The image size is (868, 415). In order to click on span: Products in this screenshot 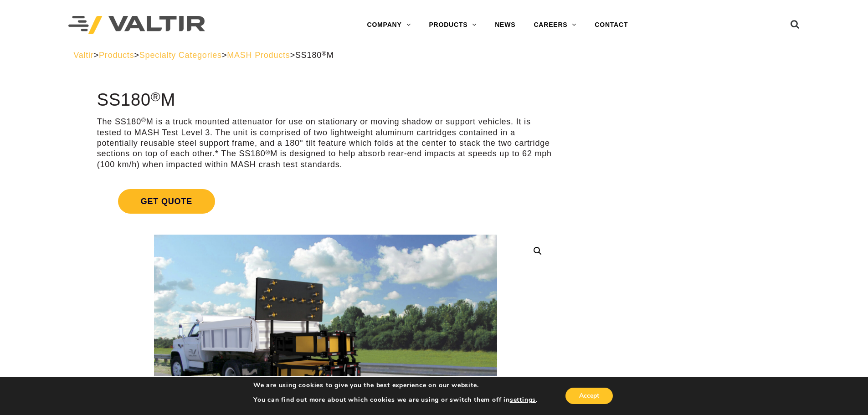, I will do `click(116, 55)`.